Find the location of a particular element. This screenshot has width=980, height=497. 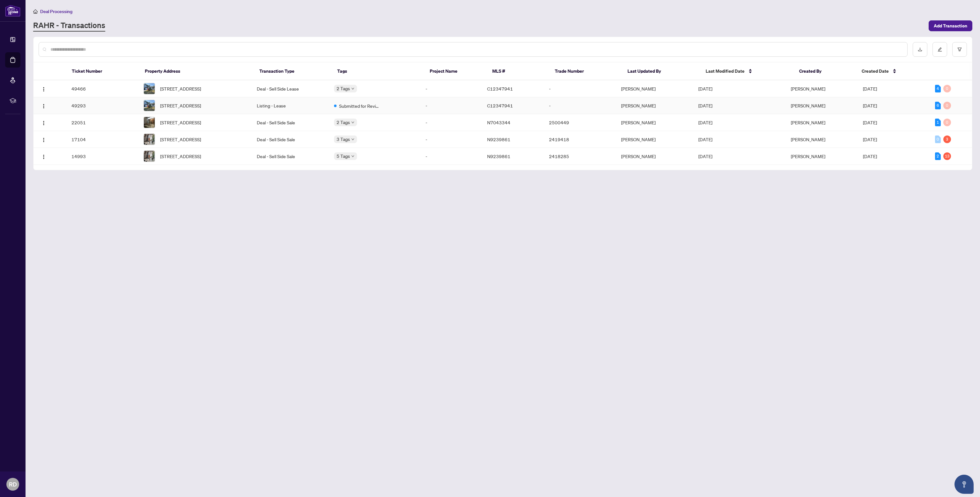

span: Submitted for Review is located at coordinates (360, 106).